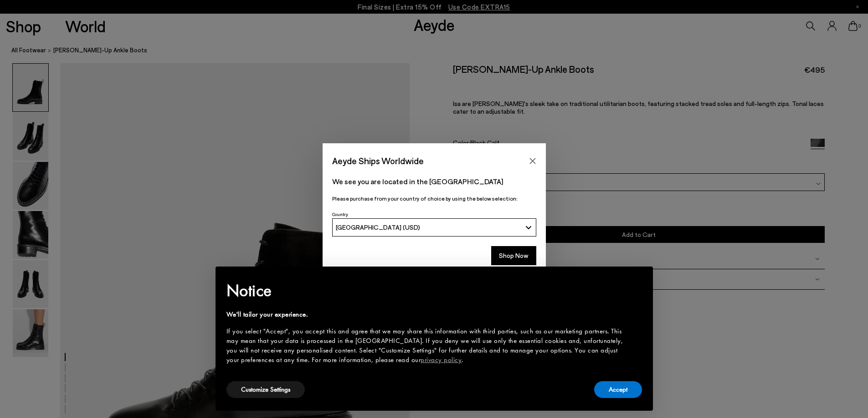 This screenshot has height=418, width=868. What do you see at coordinates (434, 198) in the screenshot?
I see `p: Please purchase from your country of choice by using the below selection:` at bounding box center [434, 198].